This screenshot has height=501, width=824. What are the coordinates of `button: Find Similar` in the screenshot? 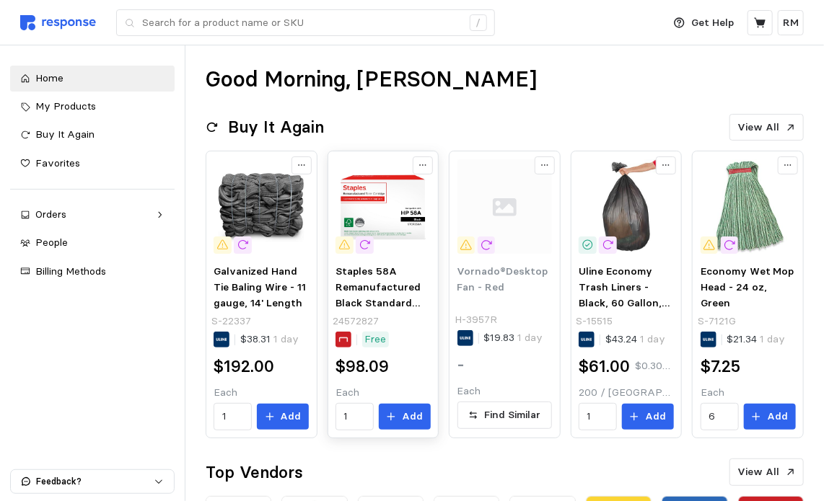 It's located at (505, 415).